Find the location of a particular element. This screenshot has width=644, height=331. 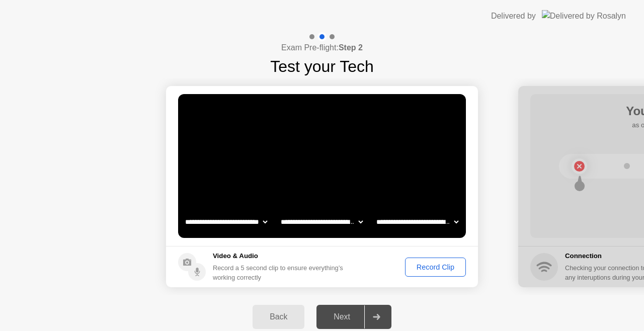

div: Record a 5 second clip to ensure everything’s working correctly is located at coordinates (280, 273).